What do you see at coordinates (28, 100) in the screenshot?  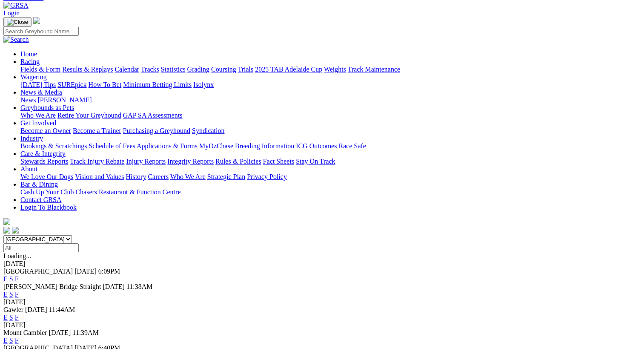 I see `a: News` at bounding box center [28, 100].